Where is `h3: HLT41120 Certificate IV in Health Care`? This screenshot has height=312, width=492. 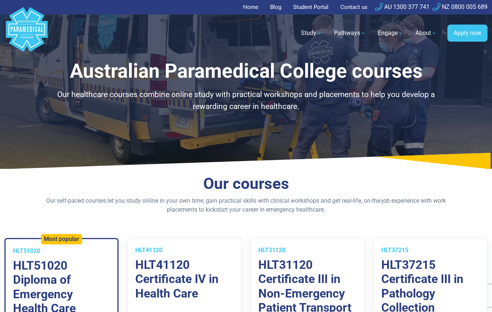
h3: HLT41120 Certificate IV in Health Care is located at coordinates (184, 279).